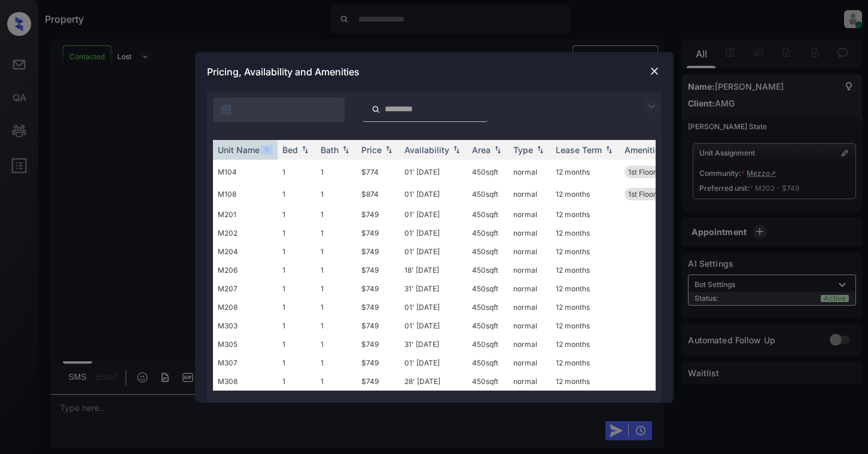 This screenshot has height=454, width=868. What do you see at coordinates (290, 150) in the screenshot?
I see `div: Bed` at bounding box center [290, 150].